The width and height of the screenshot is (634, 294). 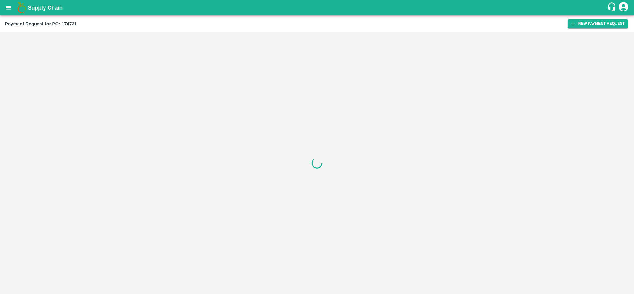 What do you see at coordinates (613, 8) in the screenshot?
I see `div: customer-support` at bounding box center [613, 8].